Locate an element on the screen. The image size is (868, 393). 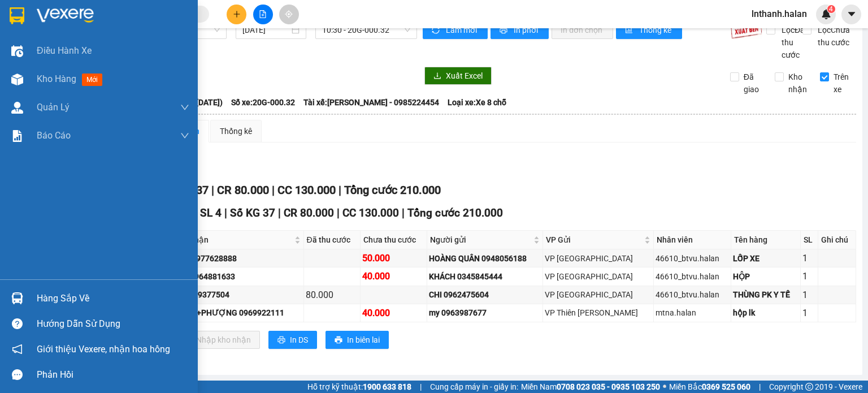
span: question-circle is located at coordinates (17, 324).